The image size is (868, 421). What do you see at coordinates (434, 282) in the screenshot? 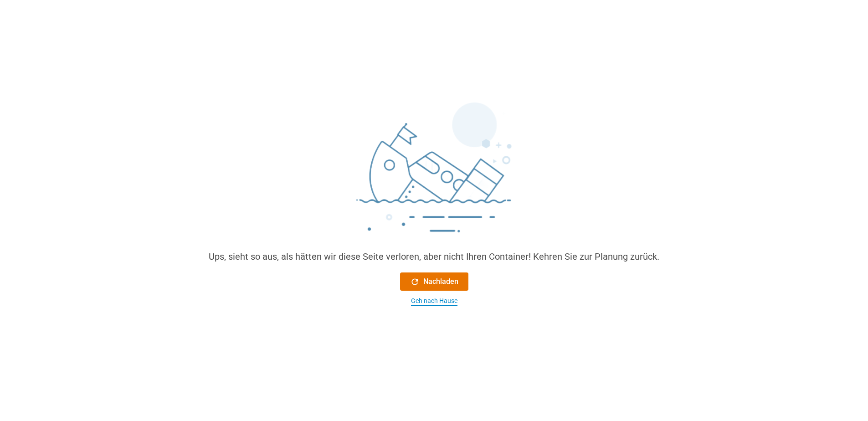
I see `button: Nachladen` at bounding box center [434, 282].